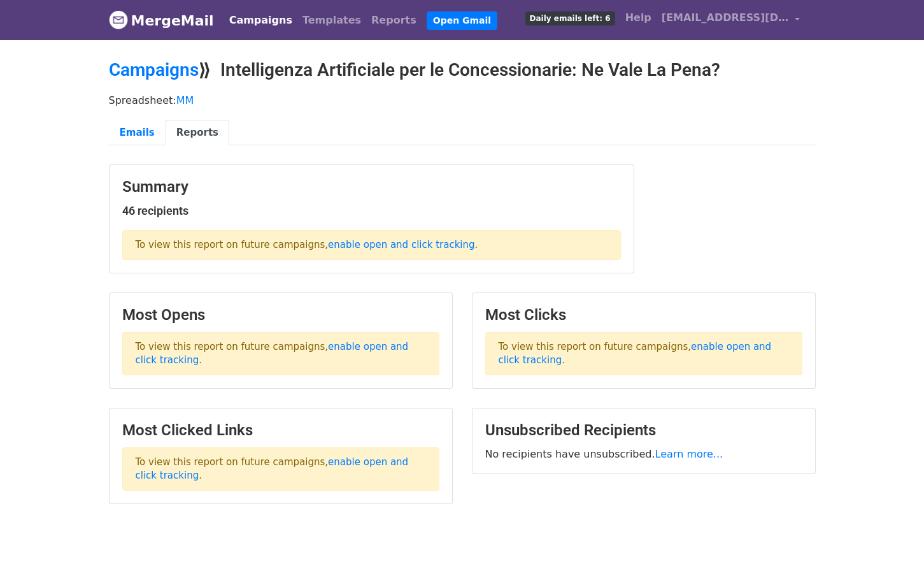 The height and width of the screenshot is (578, 924). What do you see at coordinates (332, 20) in the screenshot?
I see `a: Templates` at bounding box center [332, 20].